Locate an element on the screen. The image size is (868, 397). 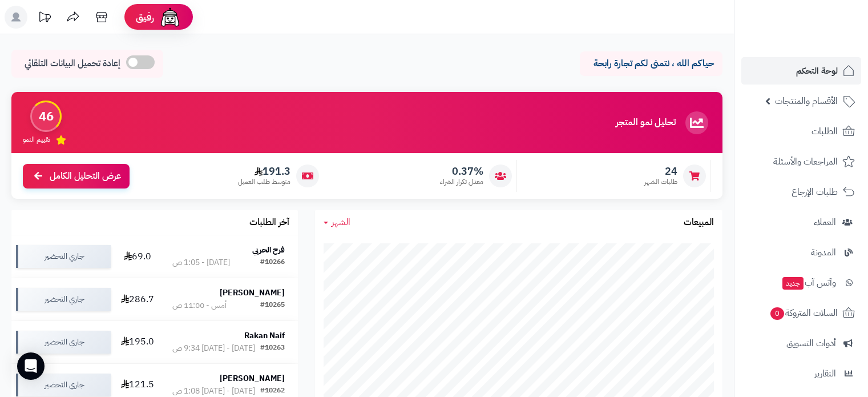
span: العملاء is located at coordinates (824, 222).